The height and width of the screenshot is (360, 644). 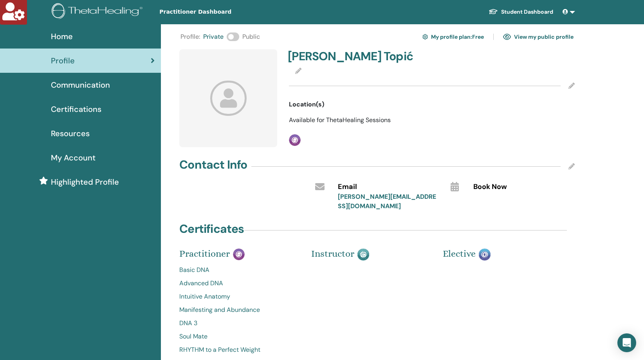 What do you see at coordinates (251, 37) in the screenshot?
I see `span: Public` at bounding box center [251, 37].